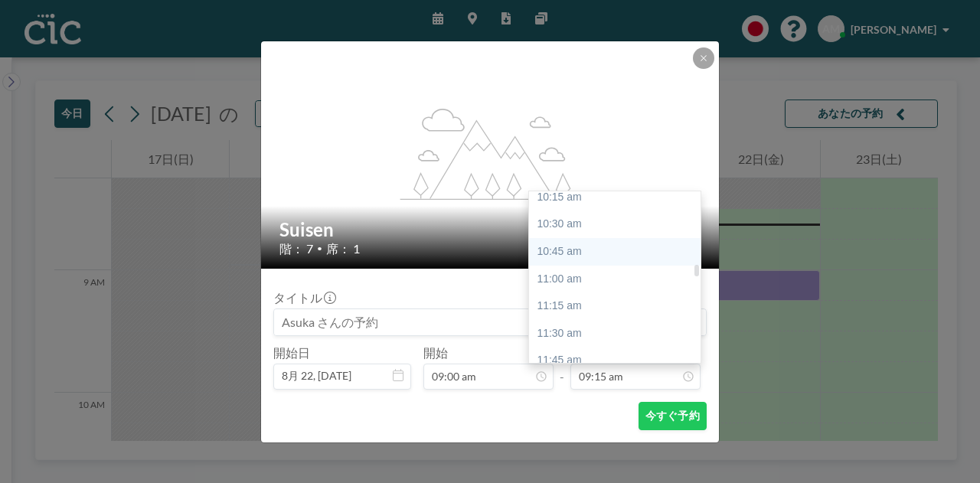  I want to click on div: 11:15 am, so click(619, 306).